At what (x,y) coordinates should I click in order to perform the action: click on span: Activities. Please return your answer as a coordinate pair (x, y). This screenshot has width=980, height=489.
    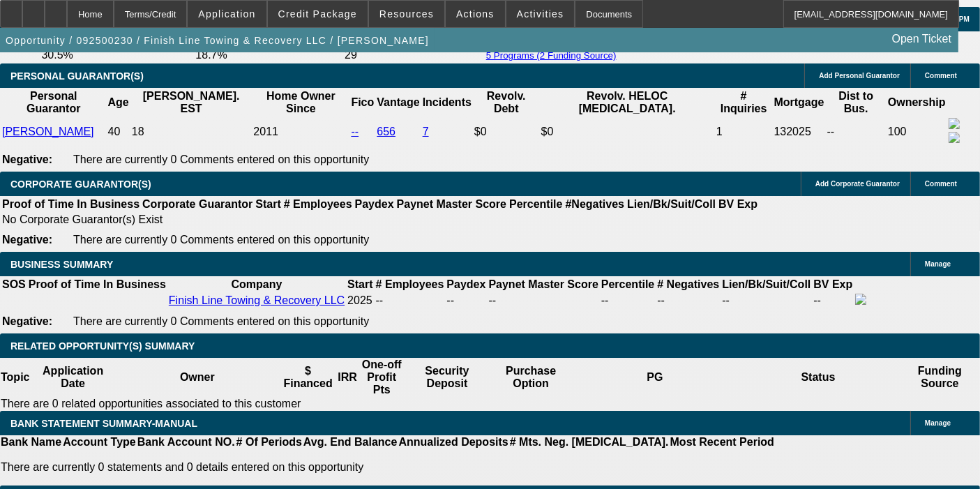
    Looking at the image, I should click on (540, 14).